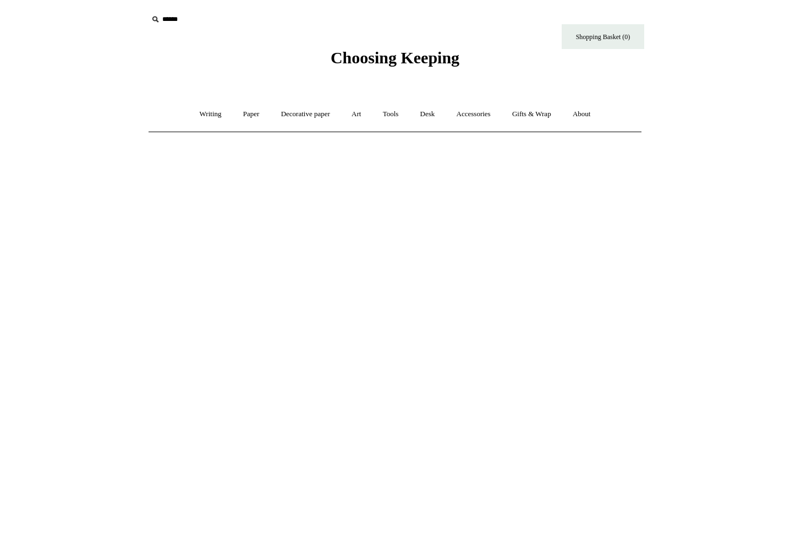 The width and height of the screenshot is (790, 543). Describe the element at coordinates (603, 36) in the screenshot. I see `a: Shopping Basket (0)` at that location.